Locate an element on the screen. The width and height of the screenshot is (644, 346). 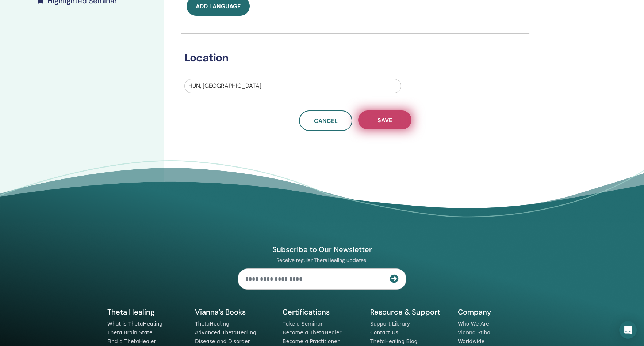
h5: Certifications is located at coordinates (322, 312).